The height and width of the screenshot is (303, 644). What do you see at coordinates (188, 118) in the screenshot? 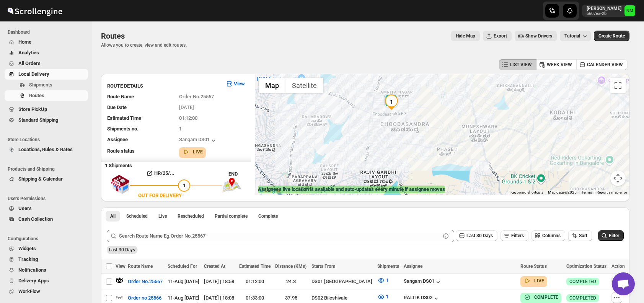
I see `span: 01:12:00` at bounding box center [188, 118].